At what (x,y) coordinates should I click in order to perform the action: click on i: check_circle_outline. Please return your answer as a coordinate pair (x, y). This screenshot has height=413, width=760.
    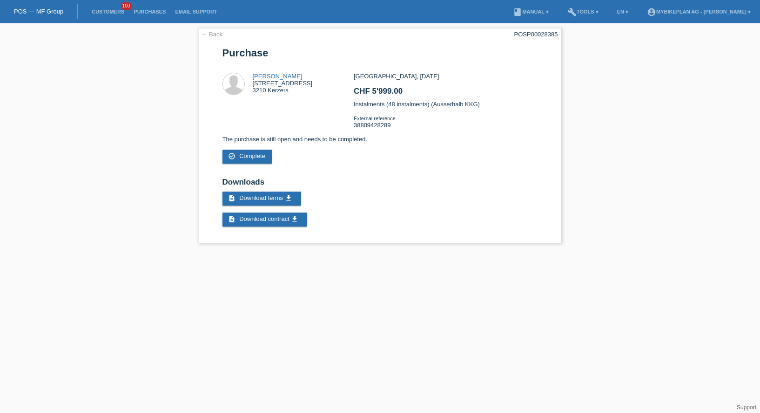
    Looking at the image, I should click on (232, 156).